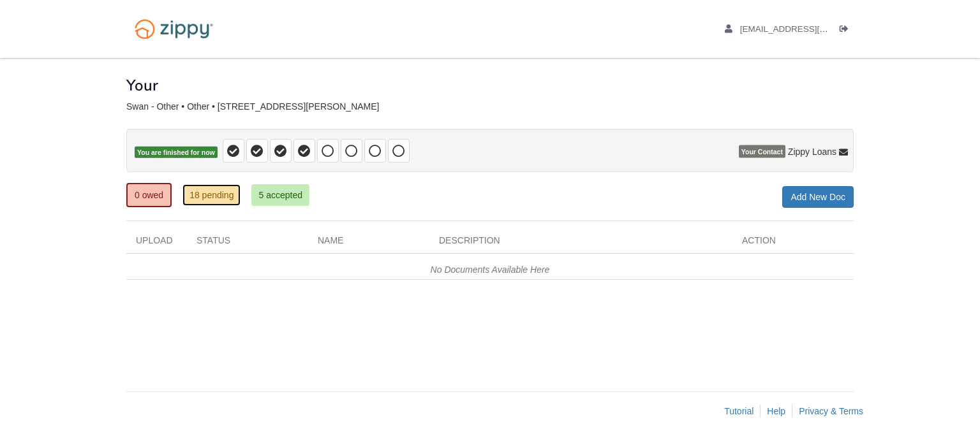  Describe the element at coordinates (490, 270) in the screenshot. I see `em: No Documents Available Here` at that location.